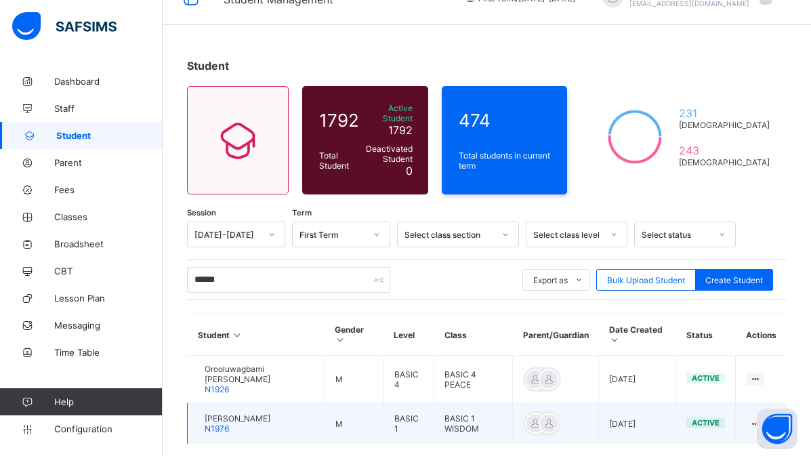 Image resolution: width=811 pixels, height=456 pixels. Describe the element at coordinates (409, 379) in the screenshot. I see `td: BASIC 4` at that location.